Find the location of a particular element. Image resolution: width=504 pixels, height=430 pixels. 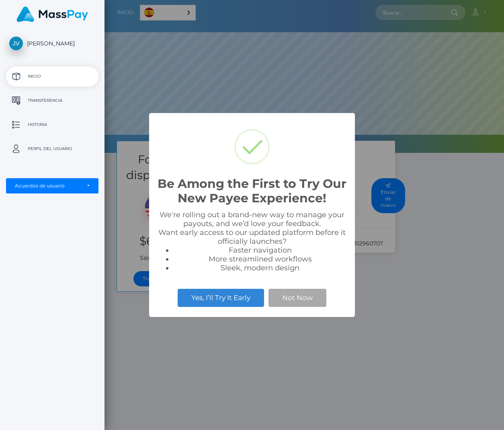

p: Transferencia is located at coordinates (52, 101).